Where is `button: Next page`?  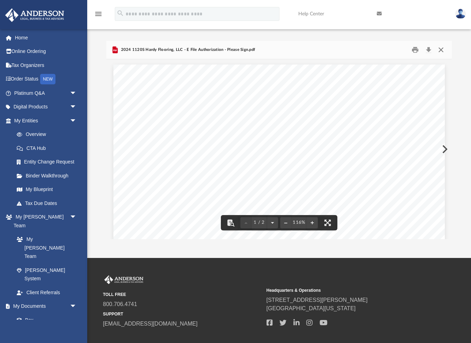
button: Next page is located at coordinates (272, 223).